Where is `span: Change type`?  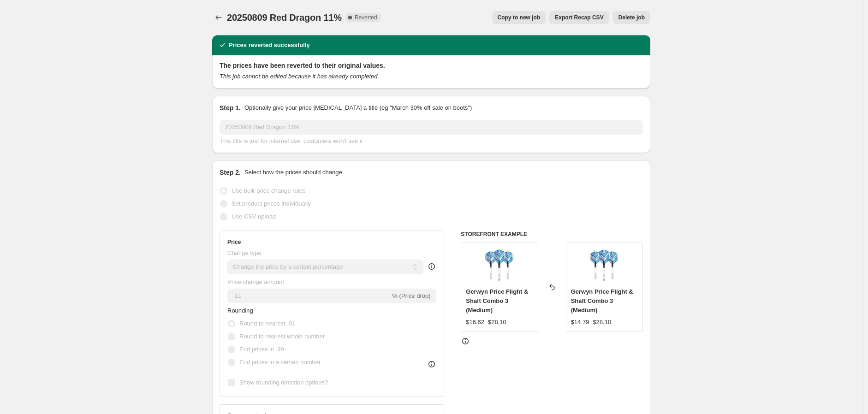
span: Change type is located at coordinates (245, 253).